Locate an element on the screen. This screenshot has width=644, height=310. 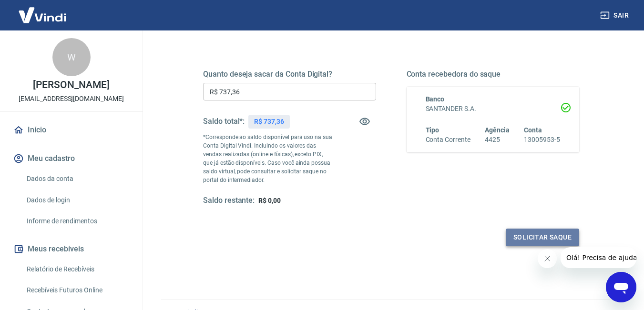
button: Sair is located at coordinates (615, 15).